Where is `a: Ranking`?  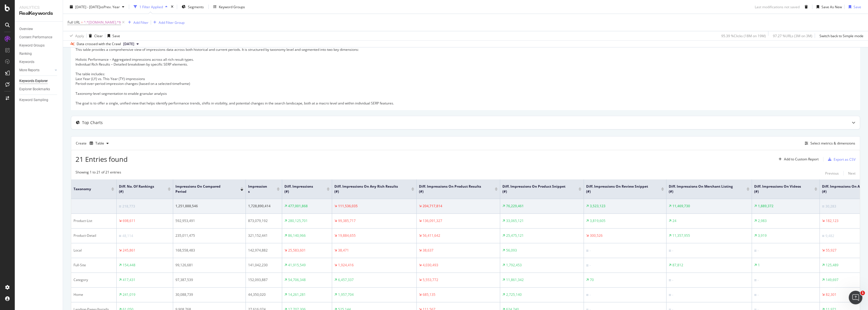 a: Ranking is located at coordinates (39, 53).